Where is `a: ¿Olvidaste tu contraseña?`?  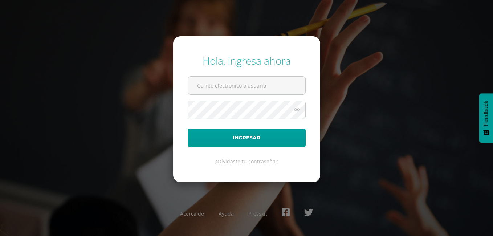 a: ¿Olvidaste tu contraseña? is located at coordinates (246, 161).